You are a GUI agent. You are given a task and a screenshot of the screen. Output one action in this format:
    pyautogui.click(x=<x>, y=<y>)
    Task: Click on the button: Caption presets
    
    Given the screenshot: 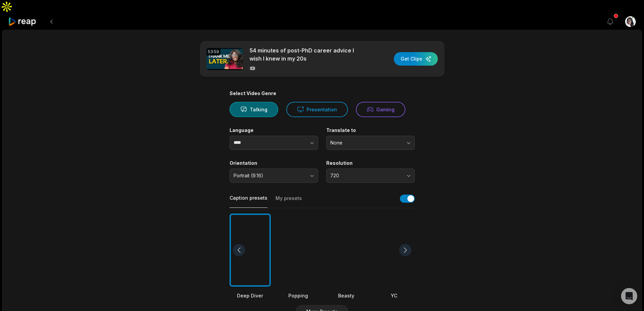 What is the action you would take?
    pyautogui.click(x=248, y=201)
    